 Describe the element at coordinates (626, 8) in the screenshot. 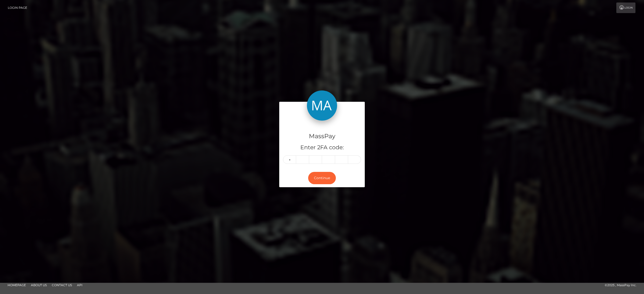

I see `a: Login` at that location.